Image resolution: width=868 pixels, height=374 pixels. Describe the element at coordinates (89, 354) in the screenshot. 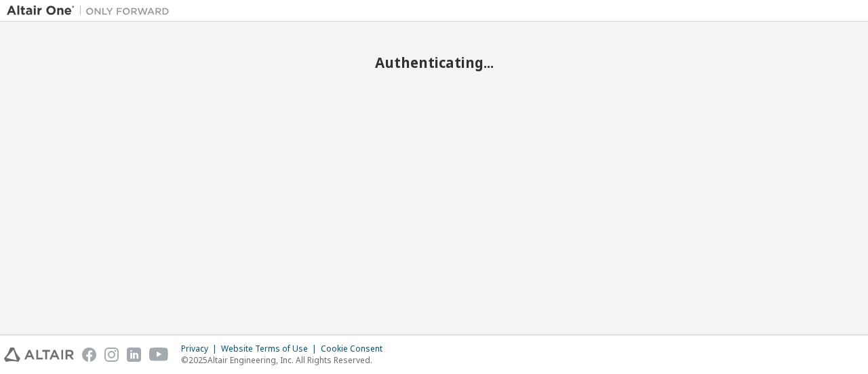

I see `img: facebook.svg` at that location.